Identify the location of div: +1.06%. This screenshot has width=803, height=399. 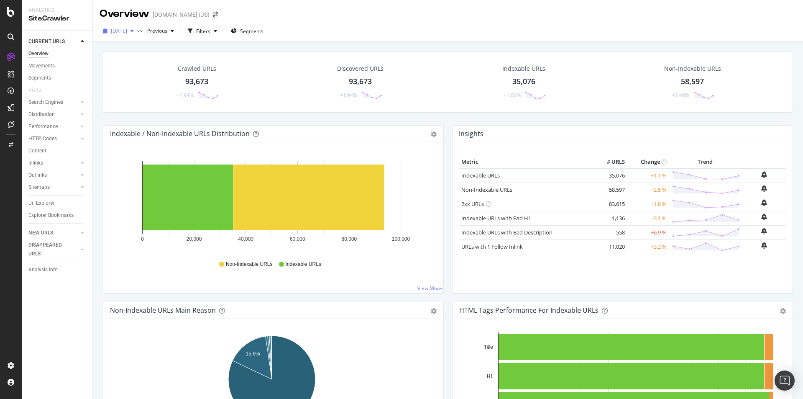
(512, 95).